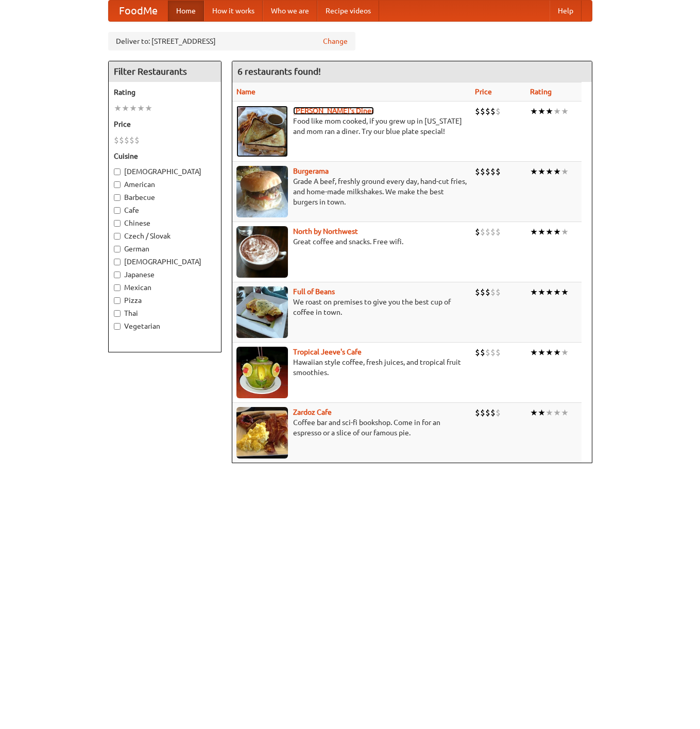 The width and height of the screenshot is (700, 729). What do you see at coordinates (262, 373) in the screenshot?
I see `img: jeeves.jpg` at bounding box center [262, 373].